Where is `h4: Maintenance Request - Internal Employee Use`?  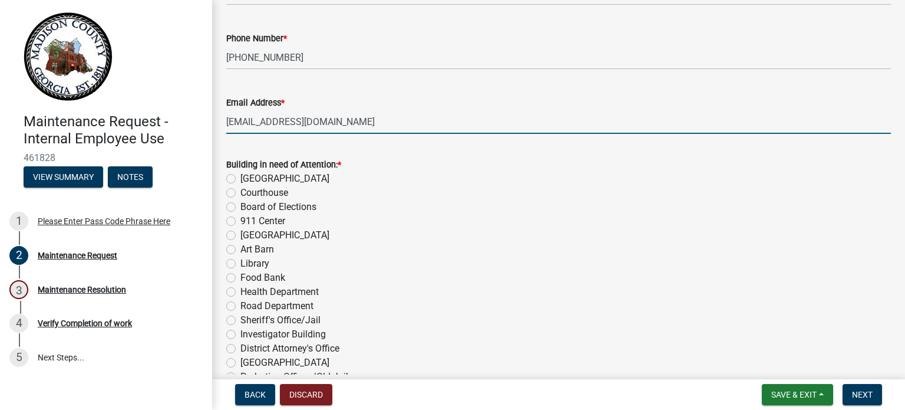 h4: Maintenance Request - Internal Employee Use is located at coordinates (113, 130).